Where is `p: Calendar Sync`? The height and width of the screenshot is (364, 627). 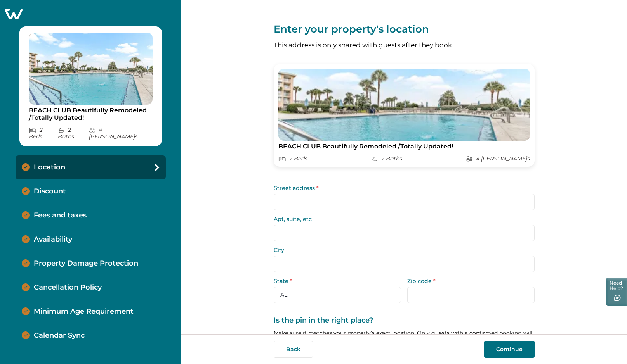 p: Calendar Sync is located at coordinates (59, 335).